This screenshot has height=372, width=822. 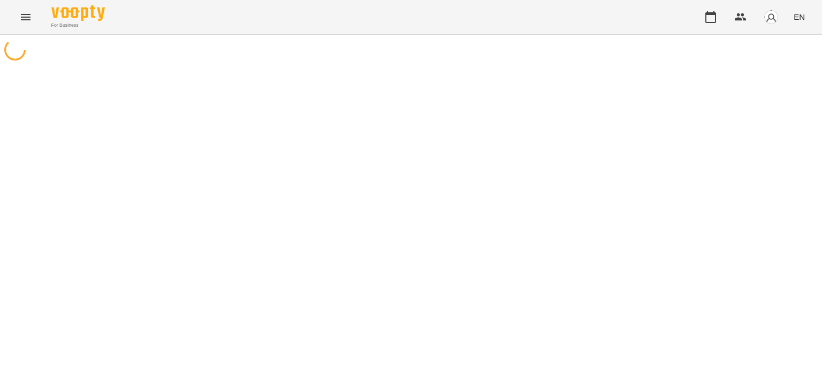 What do you see at coordinates (78, 13) in the screenshot?
I see `img: Voopty Logo` at bounding box center [78, 13].